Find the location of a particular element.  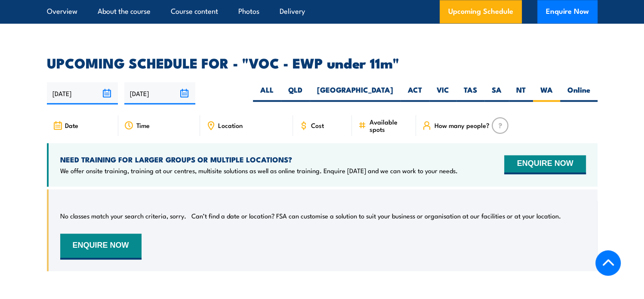

span: Location is located at coordinates (230, 125).